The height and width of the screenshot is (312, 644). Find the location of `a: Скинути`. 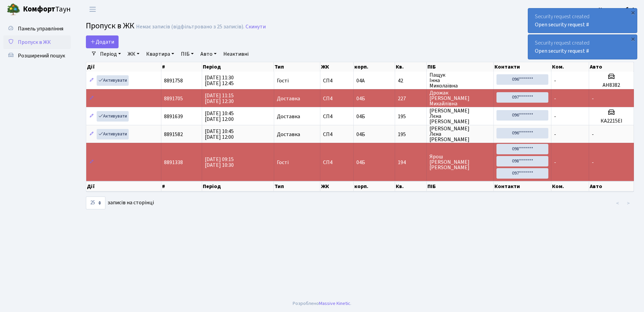

a: Скинути is located at coordinates (256, 27).